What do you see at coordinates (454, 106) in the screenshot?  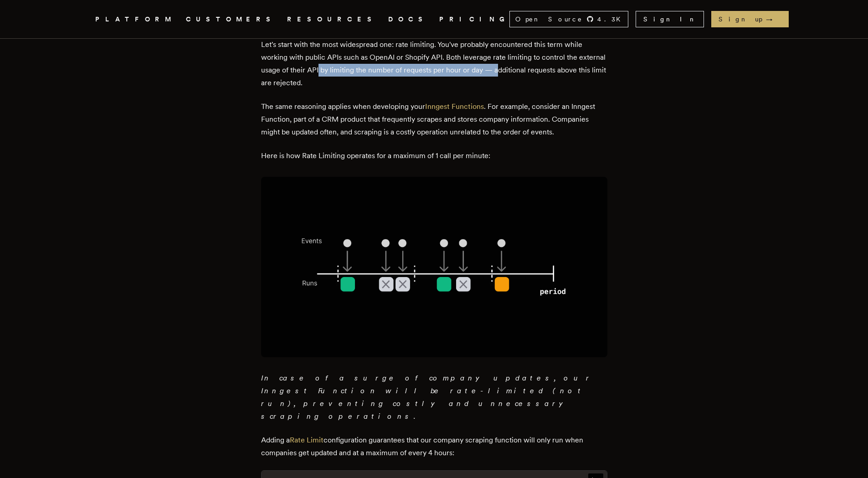 I see `a: Inngest Functions` at bounding box center [454, 106].